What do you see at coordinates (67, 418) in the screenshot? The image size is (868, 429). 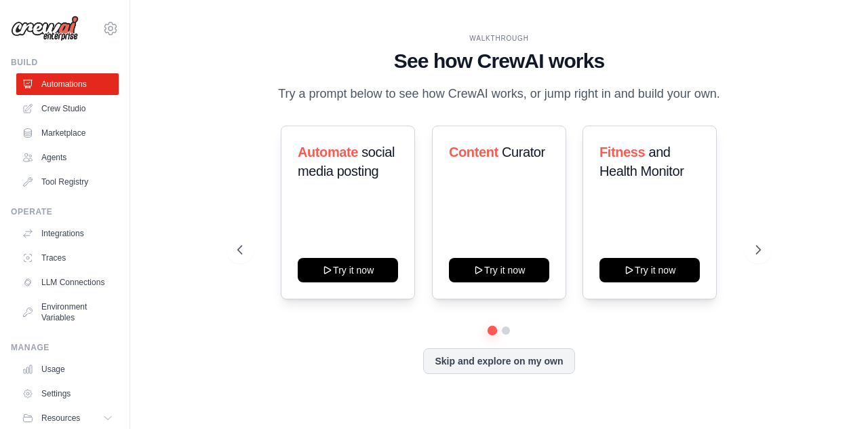 I see `button: Resources` at bounding box center [67, 418].